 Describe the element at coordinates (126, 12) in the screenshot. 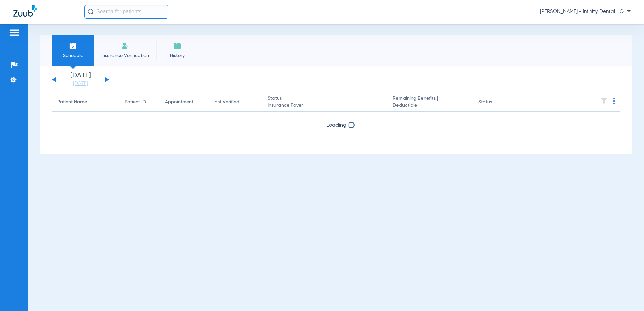

I see `input: Search for patients` at that location.